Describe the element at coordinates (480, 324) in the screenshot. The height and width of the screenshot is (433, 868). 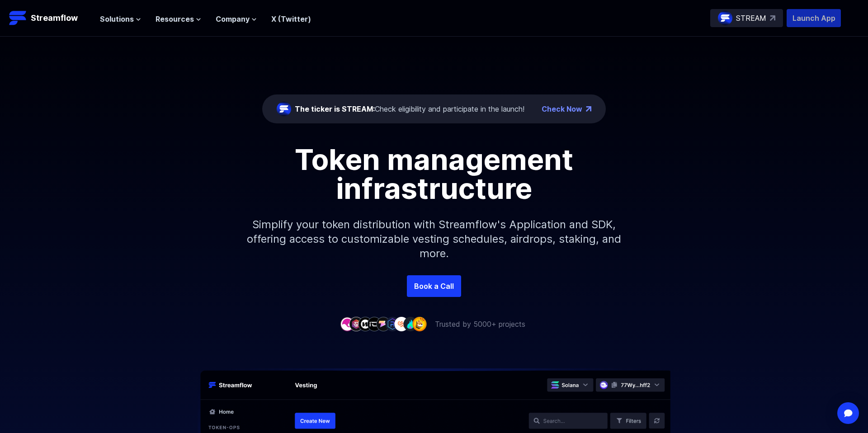
I see `p: Trusted by 5000+ projects` at that location.